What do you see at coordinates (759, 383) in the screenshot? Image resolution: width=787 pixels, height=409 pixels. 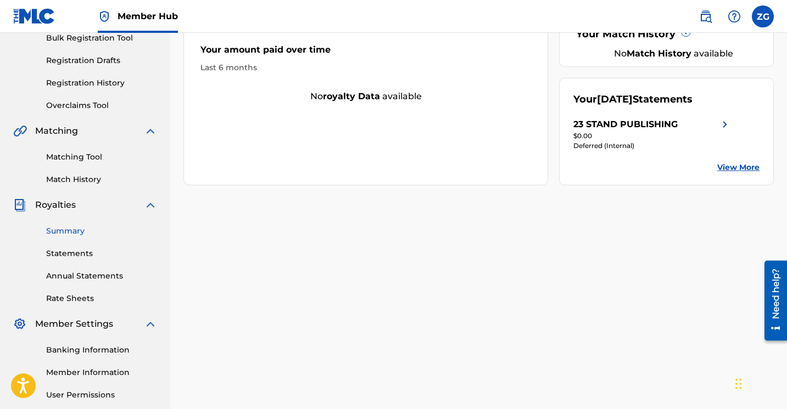 I see `div: Chat Widget` at bounding box center [759, 383].